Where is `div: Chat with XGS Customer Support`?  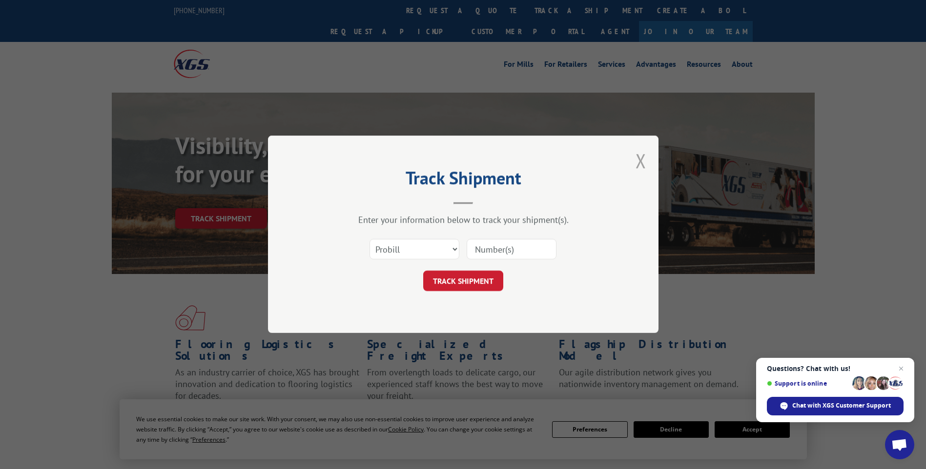 div: Chat with XGS Customer Support is located at coordinates (835, 407).